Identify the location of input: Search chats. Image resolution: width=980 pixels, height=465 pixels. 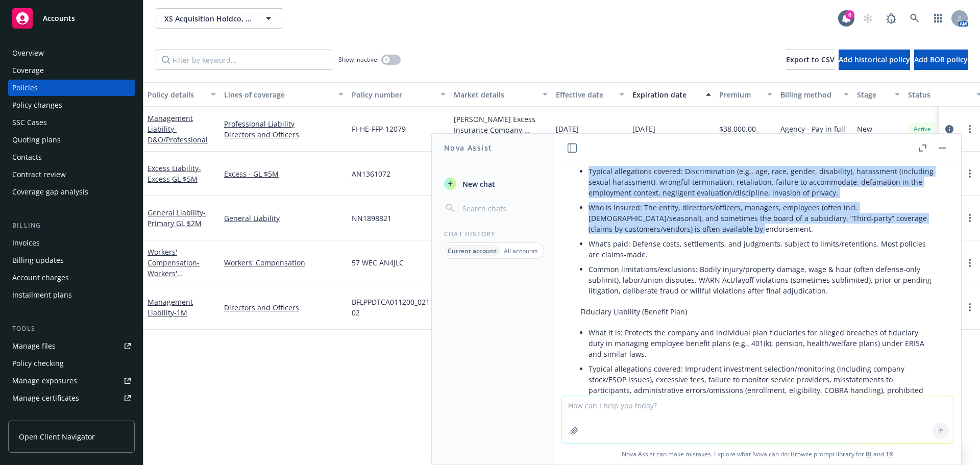
(501, 208).